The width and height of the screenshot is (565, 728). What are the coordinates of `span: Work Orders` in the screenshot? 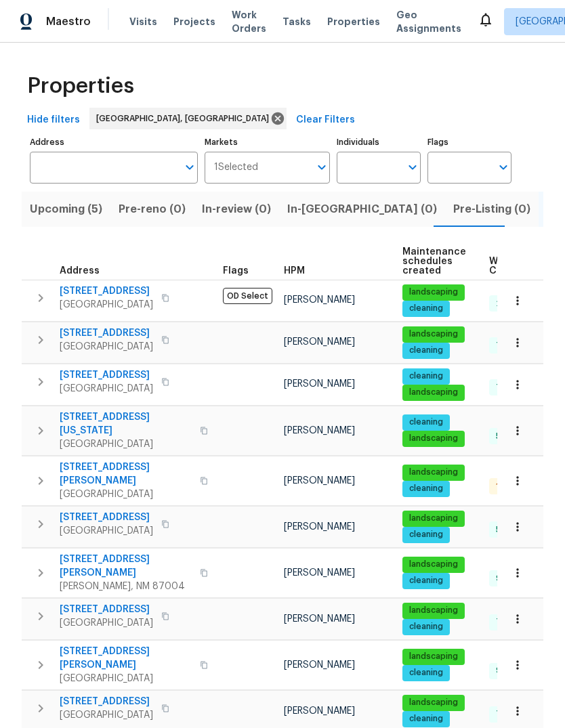 It's located at (249, 22).